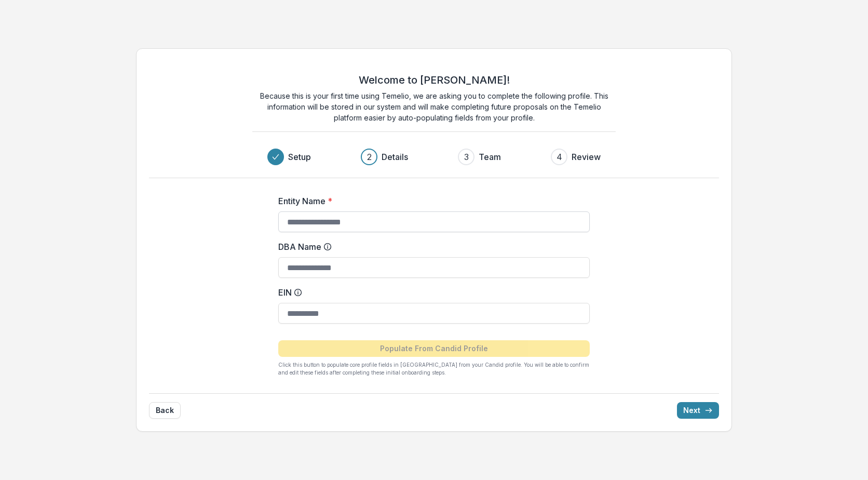  I want to click on div: 4, so click(559, 157).